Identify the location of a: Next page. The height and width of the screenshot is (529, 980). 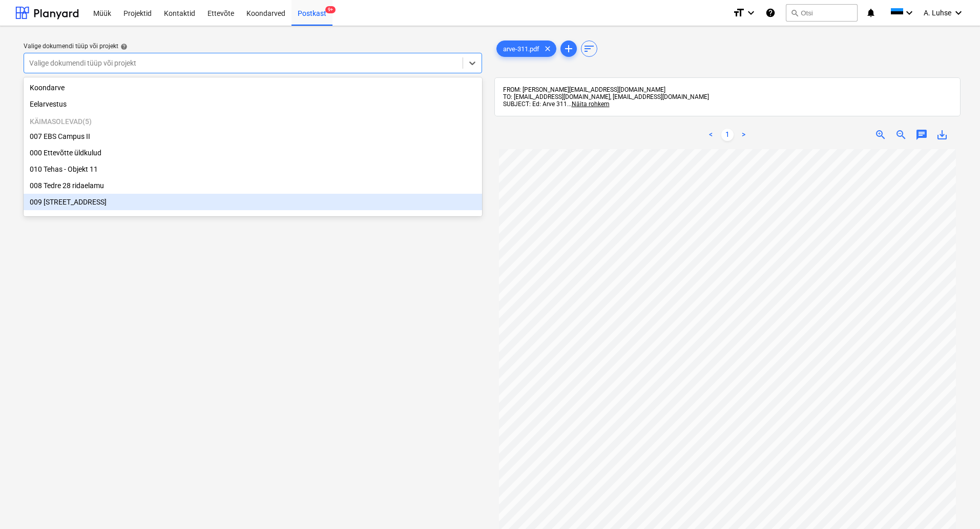
(744, 135).